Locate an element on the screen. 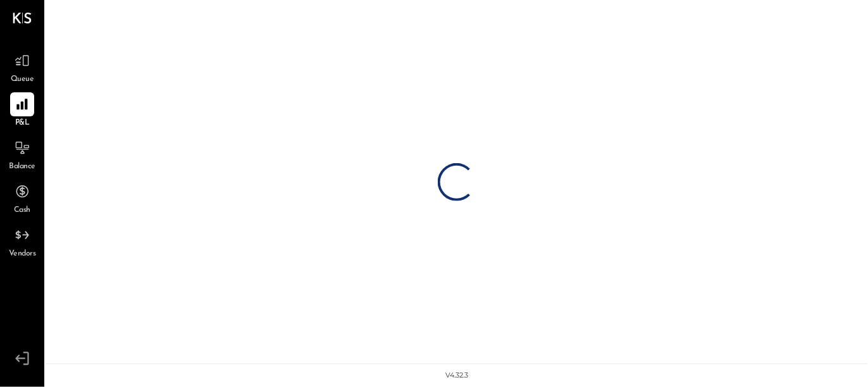  a: Balance is located at coordinates (22, 154).